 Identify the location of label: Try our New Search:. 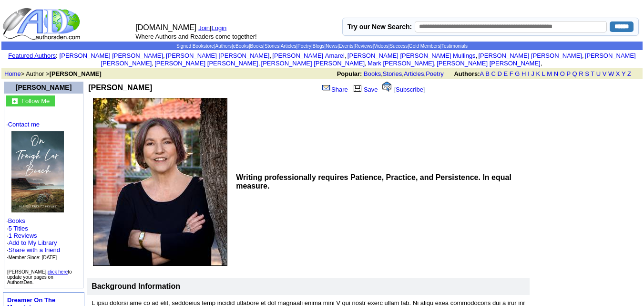
(380, 27).